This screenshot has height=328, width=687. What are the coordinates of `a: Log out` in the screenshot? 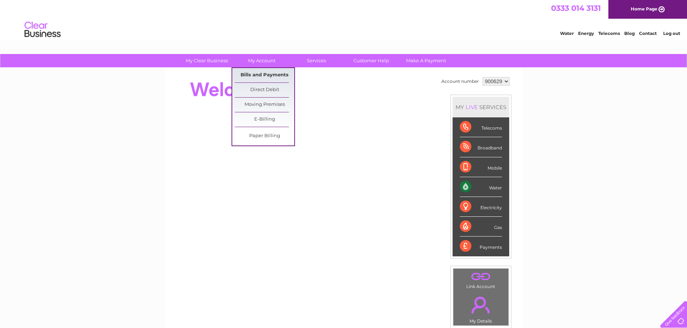 It's located at (671, 33).